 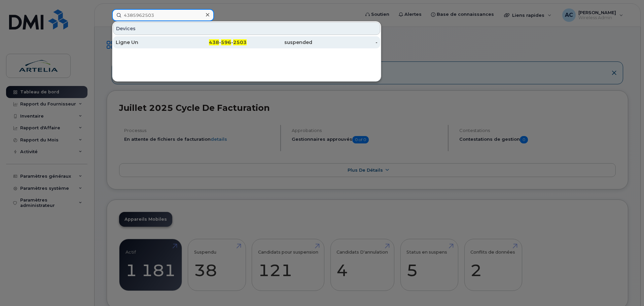 What do you see at coordinates (149, 42) in the screenshot?
I see `div: Ligne Un` at bounding box center [149, 42].